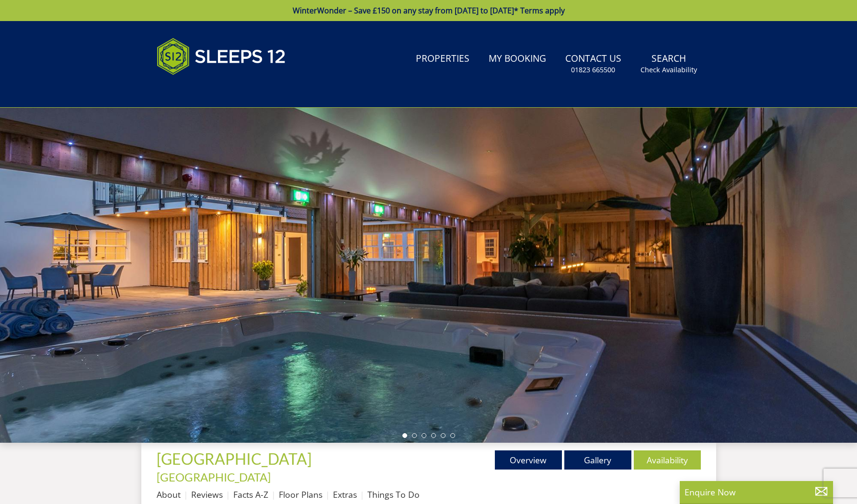 The height and width of the screenshot is (504, 857). What do you see at coordinates (668, 70) in the screenshot?
I see `small: Check Availability` at bounding box center [668, 70].